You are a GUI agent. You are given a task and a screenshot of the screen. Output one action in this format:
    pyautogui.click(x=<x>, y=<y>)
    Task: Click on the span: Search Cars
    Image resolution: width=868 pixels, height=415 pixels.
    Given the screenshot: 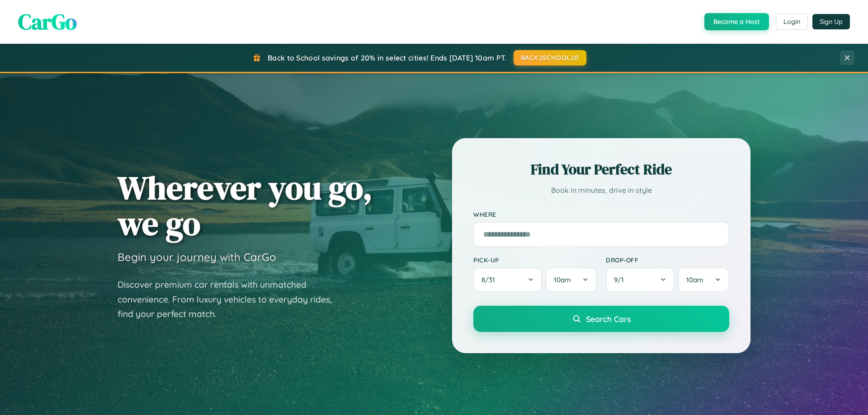 What is the action you would take?
    pyautogui.click(x=608, y=319)
    